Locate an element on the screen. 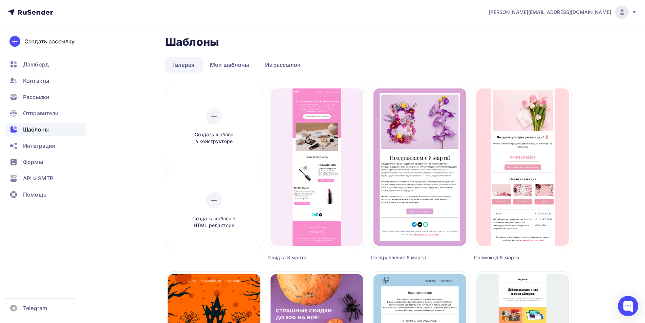 The image size is (645, 323). a: Отправители is located at coordinates (46, 113).